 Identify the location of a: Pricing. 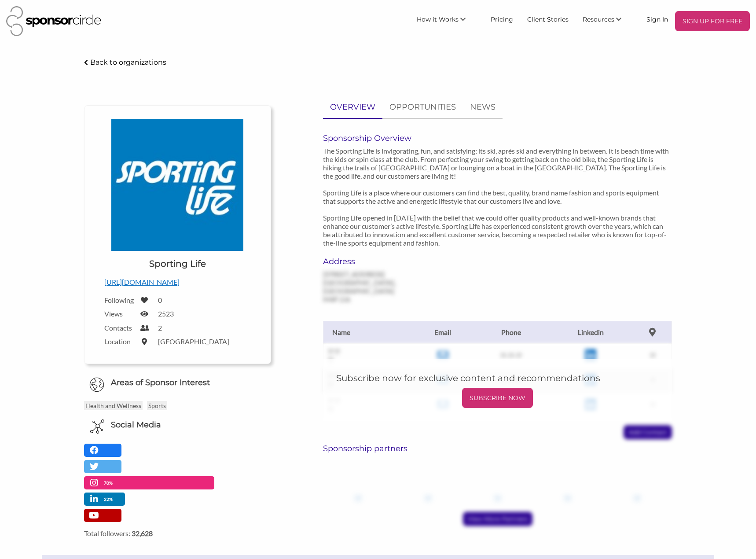
(501, 19).